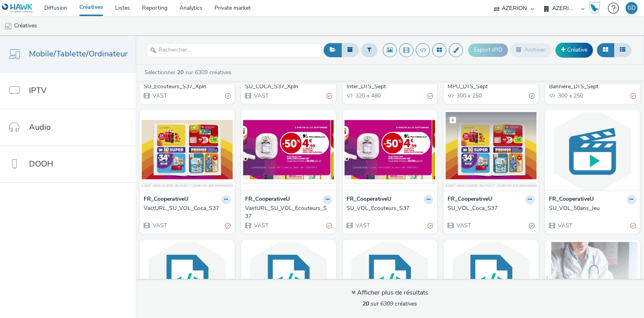  Describe the element at coordinates (287, 212) in the screenshot. I see `div: VastURL_SU_VOL_Ecouteurs_S37` at that location.